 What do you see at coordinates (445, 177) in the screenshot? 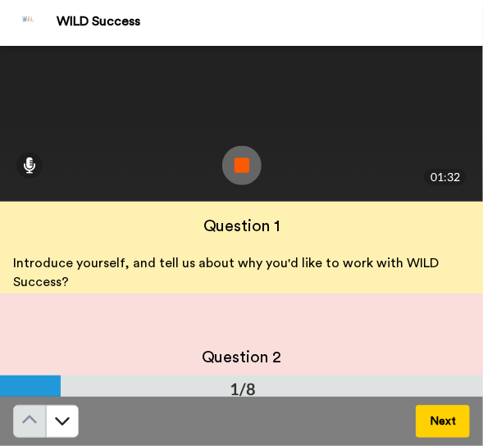
I see `div: 01:32` at bounding box center [445, 177].